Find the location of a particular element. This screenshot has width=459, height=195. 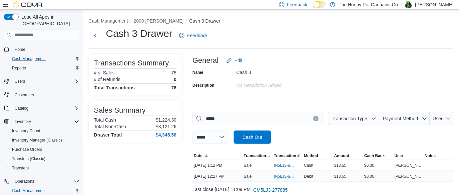

a: Transfers (Classic) is located at coordinates (29, 159).